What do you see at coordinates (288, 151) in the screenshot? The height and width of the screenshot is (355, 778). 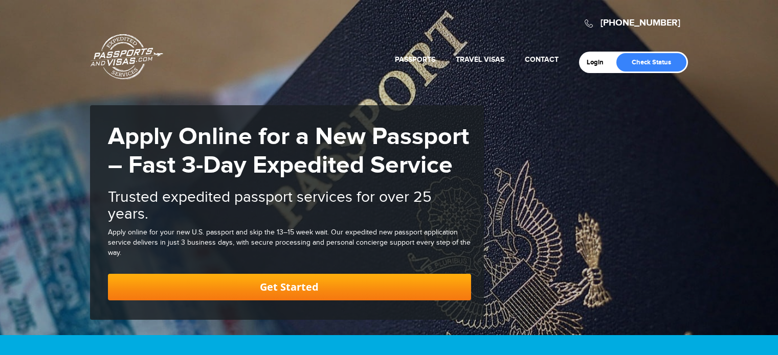 I see `strong: Apply Online for a New Passport – Fast 3-Day Expedited Service` at bounding box center [288, 151].